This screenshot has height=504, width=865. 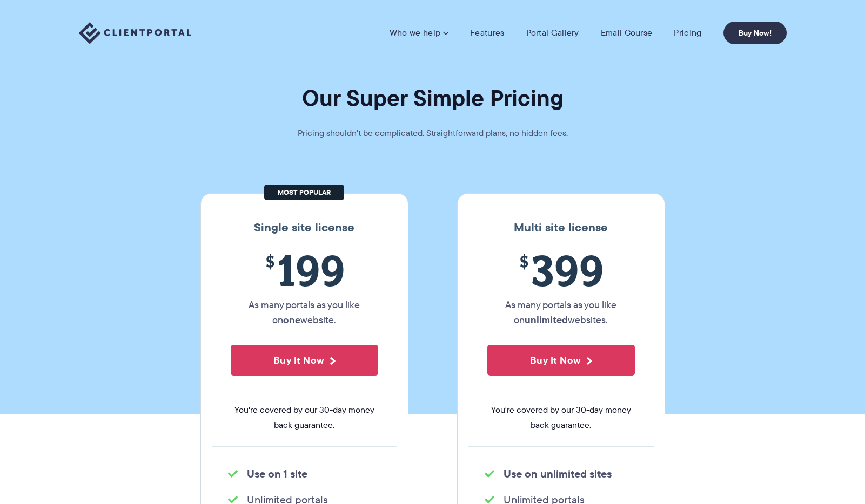 I want to click on p: Pricing shouldn't be complicated. Straightforward plans, no hidden fees., so click(x=433, y=134).